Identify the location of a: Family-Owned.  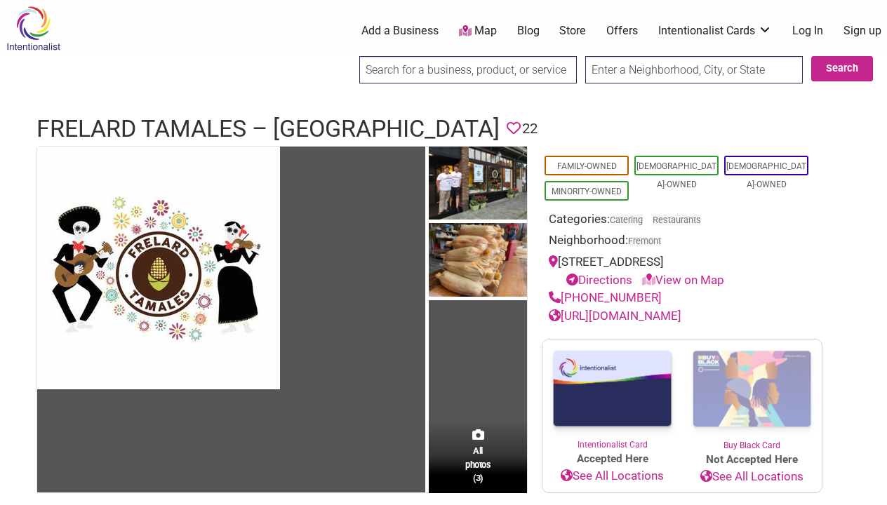
(587, 166).